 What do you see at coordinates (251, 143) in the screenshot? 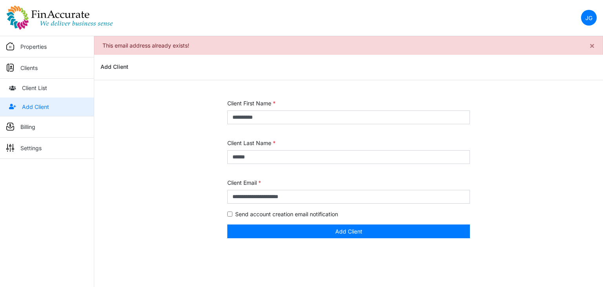
I see `label: Client Last Name` at bounding box center [251, 143].